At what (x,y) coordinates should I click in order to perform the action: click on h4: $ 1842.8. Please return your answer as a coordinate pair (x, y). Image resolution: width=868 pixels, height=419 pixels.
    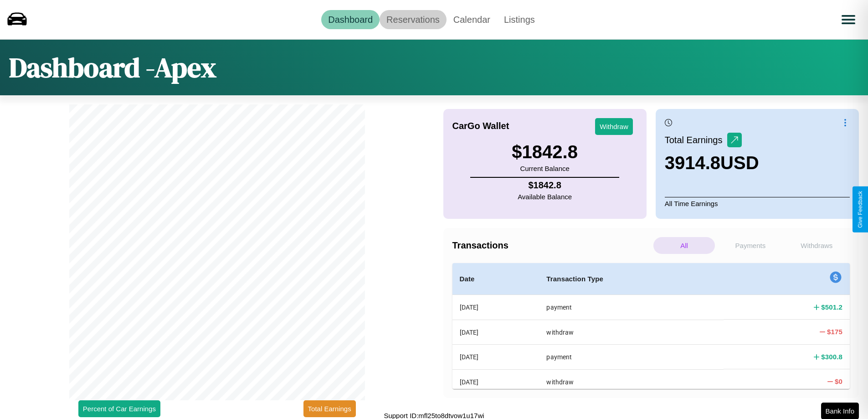
    Looking at the image, I should click on (544, 185).